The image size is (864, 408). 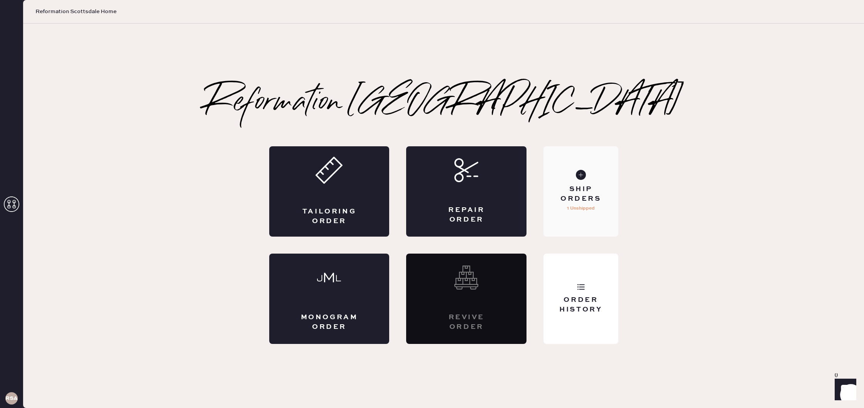 What do you see at coordinates (466, 298) in the screenshot?
I see `div: Interested? Contact us at care@hemster.co` at bounding box center [466, 298].